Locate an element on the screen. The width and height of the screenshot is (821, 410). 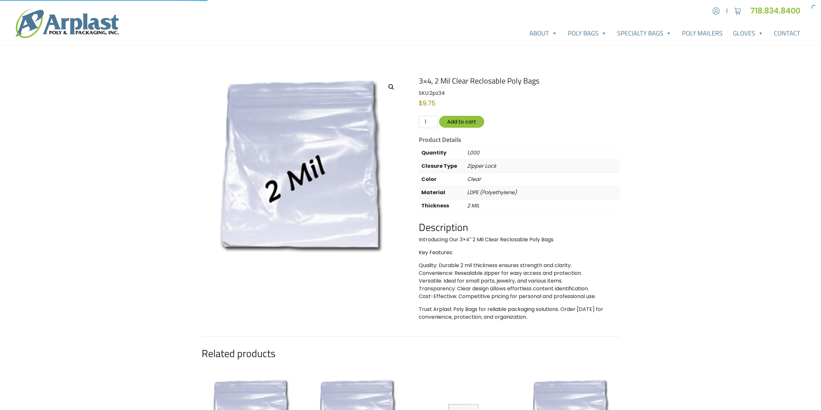
p: Quality: Durable 2 mil thickness ensures strength and clarity. Convenience: Resealable zipper for... is located at coordinates (519, 281).